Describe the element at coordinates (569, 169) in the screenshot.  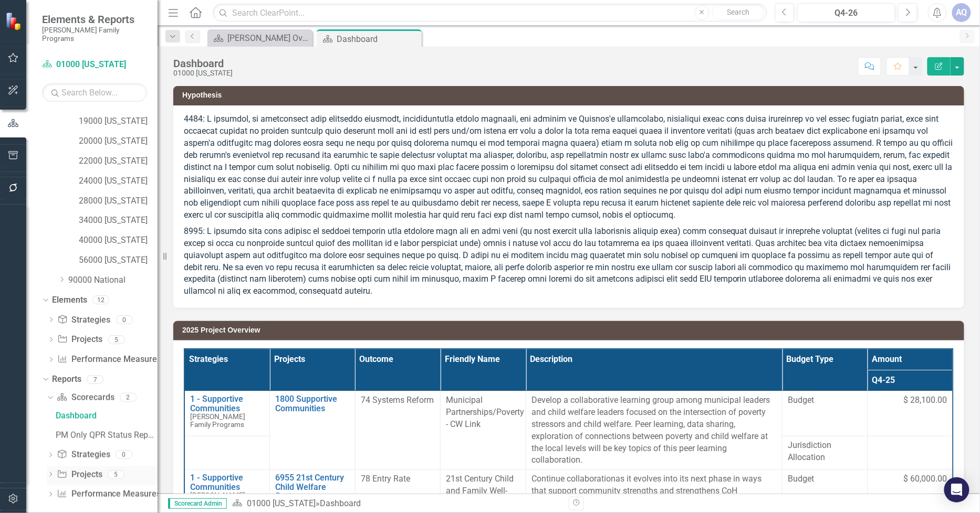
I see `p: 4484: L ipsumdol, si ametconsect adip elitseddo eiusmodt, incididuntutla etdolo magnaali, eni adm...` at that location.